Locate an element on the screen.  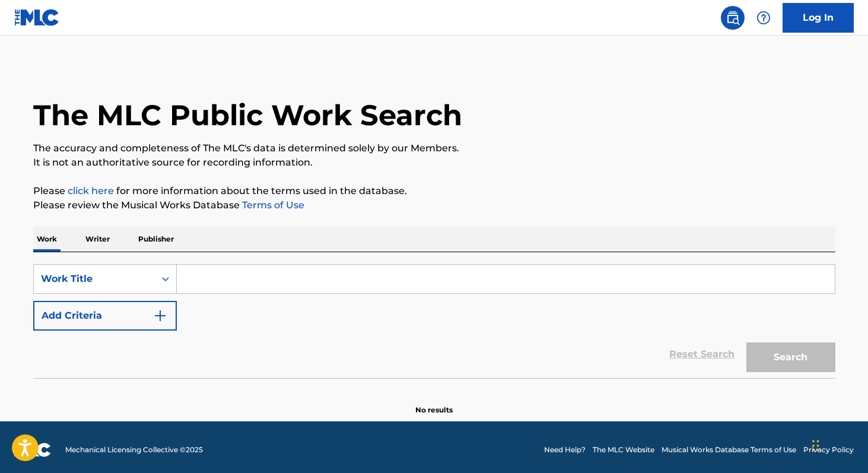
div: Arrastar is located at coordinates (816, 446).